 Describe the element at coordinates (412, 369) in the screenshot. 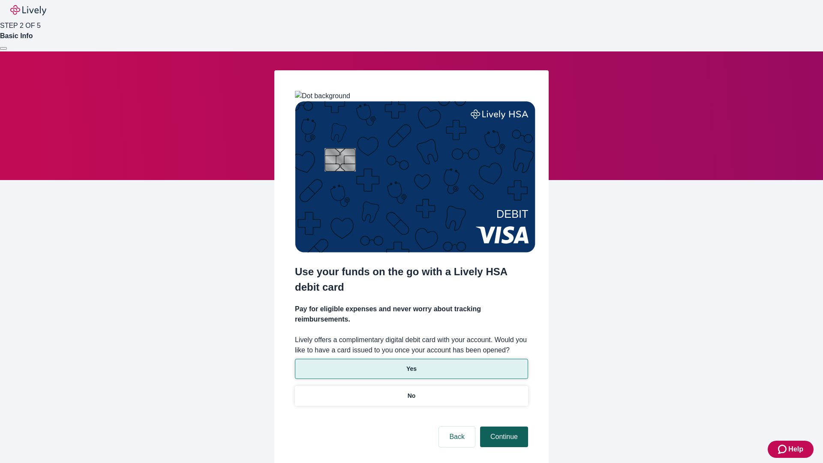

I see `p: Yes` at that location.